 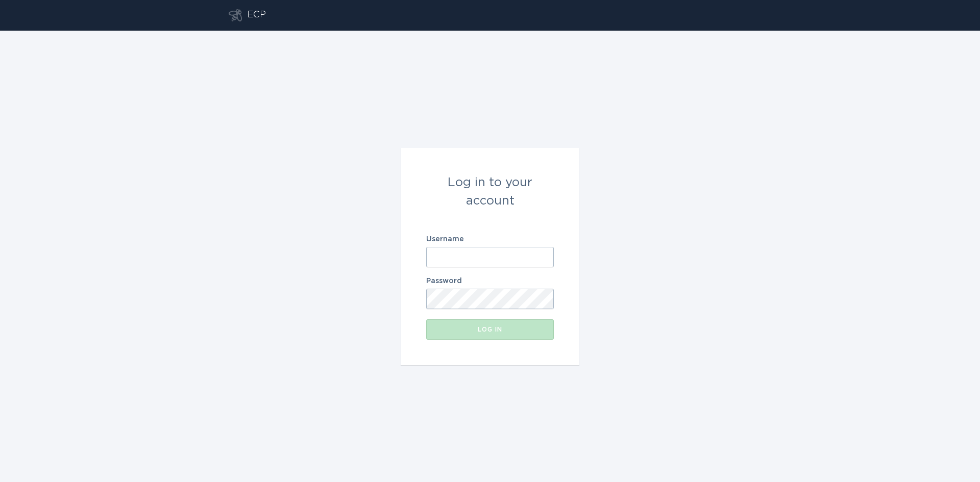 What do you see at coordinates (256, 16) in the screenshot?
I see `div: ECP` at bounding box center [256, 16].